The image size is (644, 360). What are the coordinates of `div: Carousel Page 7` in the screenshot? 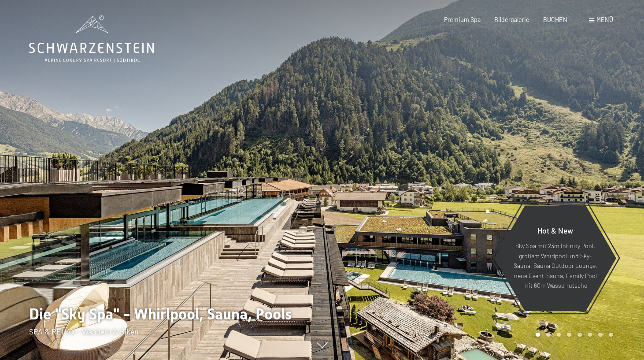 It's located at (601, 335).